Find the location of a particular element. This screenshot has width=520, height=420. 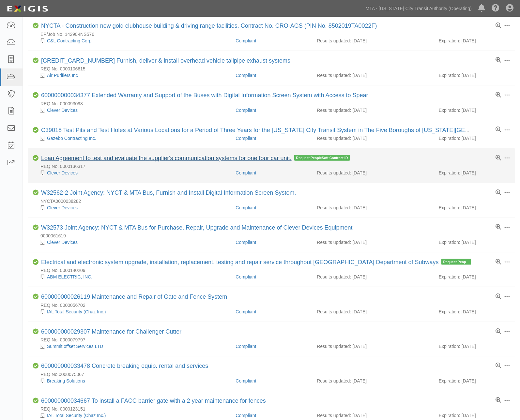

div: REQ No. 0000106615 is located at coordinates (274, 69).